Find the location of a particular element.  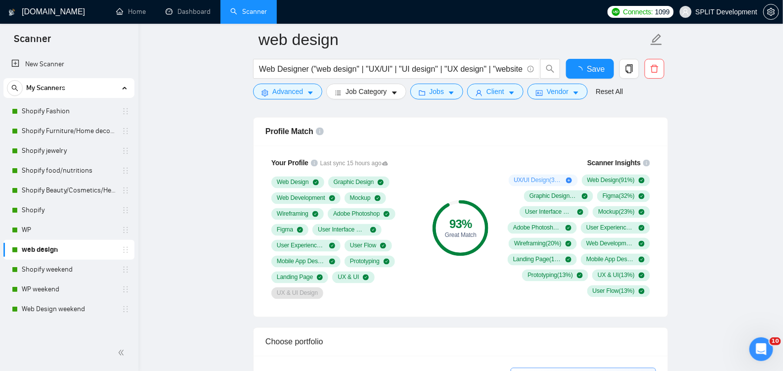

span: User Interface Design is located at coordinates (342, 230).